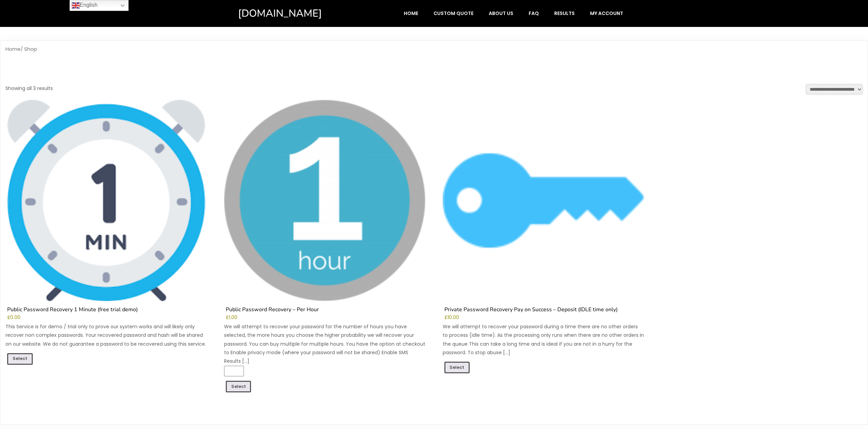 Image resolution: width=868 pixels, height=436 pixels. What do you see at coordinates (231, 317) in the screenshot?
I see `bdi: 1.00` at bounding box center [231, 317].